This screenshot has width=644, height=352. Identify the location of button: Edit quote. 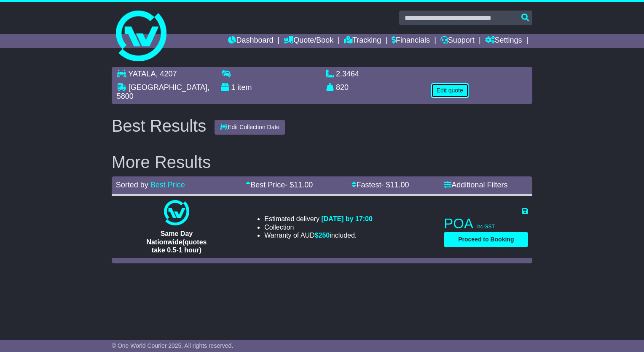
(449, 90).